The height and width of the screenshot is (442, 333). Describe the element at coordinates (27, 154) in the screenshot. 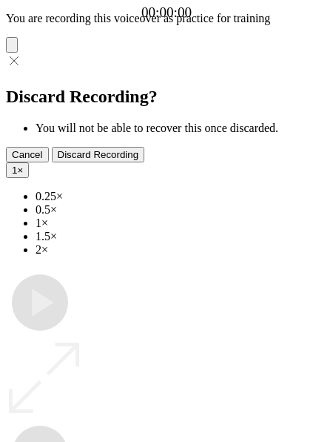

I see `button: Cancel` at that location.